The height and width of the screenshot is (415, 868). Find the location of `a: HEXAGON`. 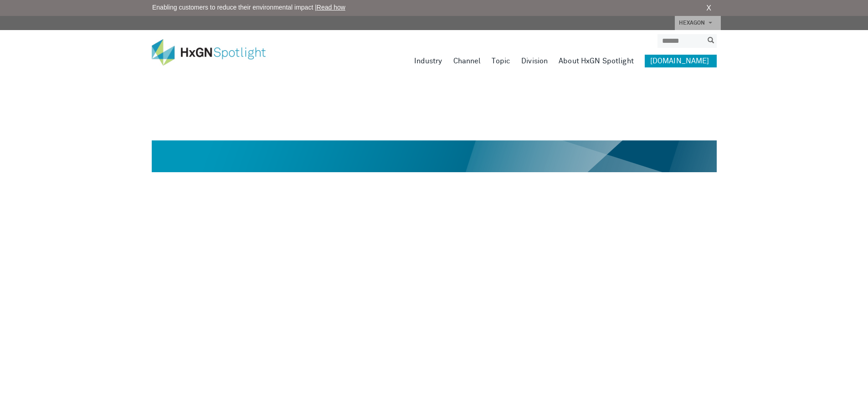

a: HEXAGON is located at coordinates (698, 23).